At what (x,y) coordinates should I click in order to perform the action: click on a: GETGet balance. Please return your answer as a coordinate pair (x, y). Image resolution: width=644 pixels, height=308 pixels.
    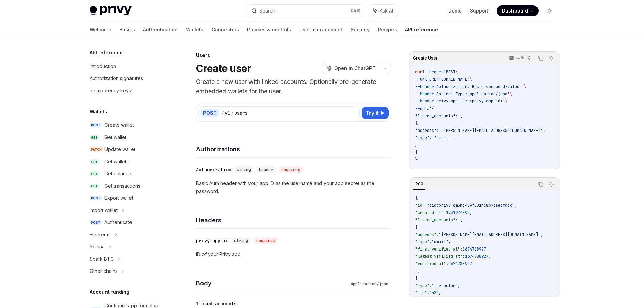
    Looking at the image, I should click on (127, 174).